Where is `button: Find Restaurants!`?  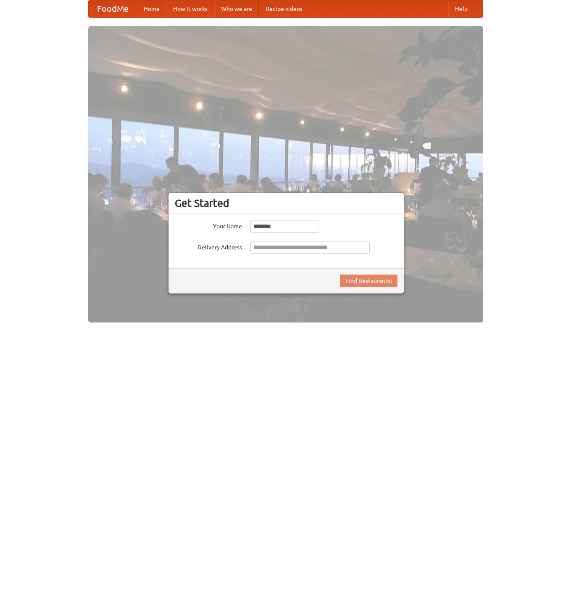
button: Find Restaurants! is located at coordinates (369, 281).